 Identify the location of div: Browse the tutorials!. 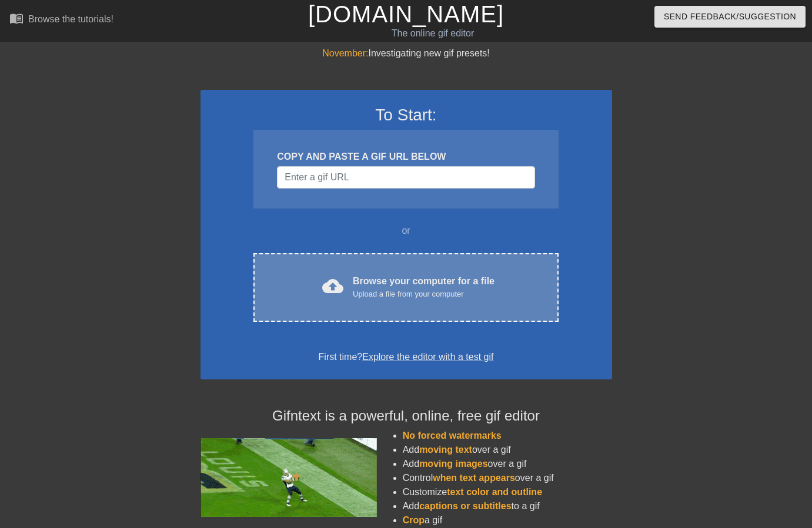
(71, 18).